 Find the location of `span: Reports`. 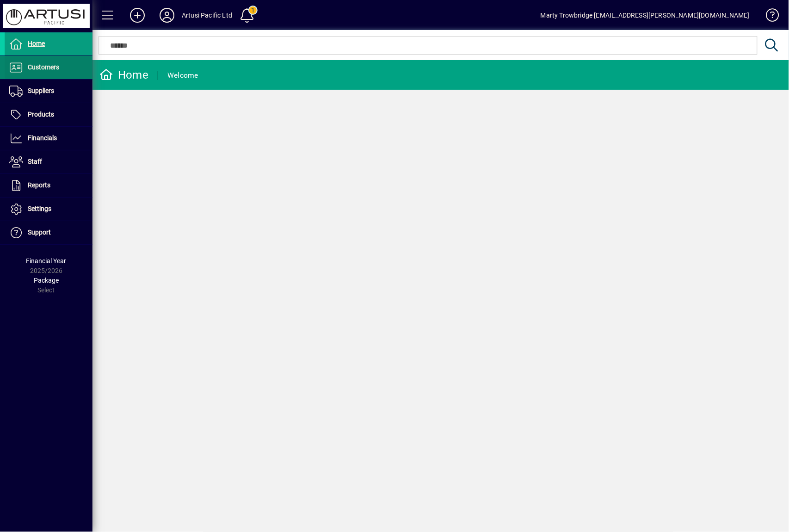

span: Reports is located at coordinates (39, 185).